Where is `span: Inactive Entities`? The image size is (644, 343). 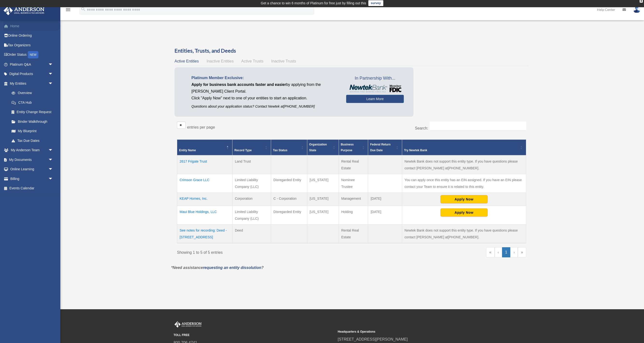
span: Inactive Entities is located at coordinates (220, 61).